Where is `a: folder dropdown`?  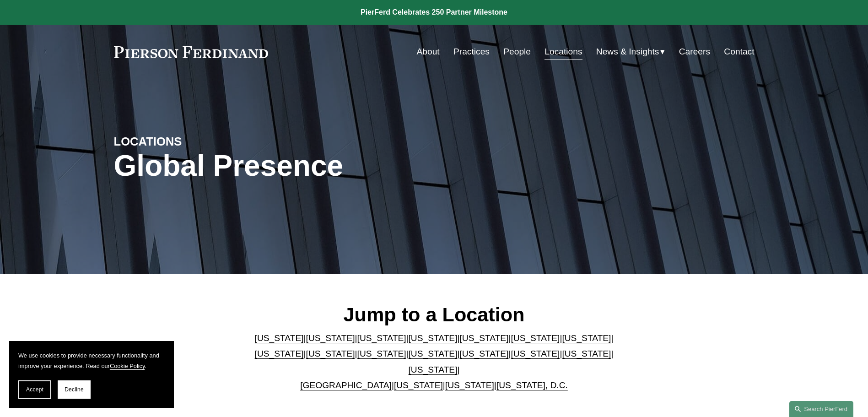 a: folder dropdown is located at coordinates (631, 52).